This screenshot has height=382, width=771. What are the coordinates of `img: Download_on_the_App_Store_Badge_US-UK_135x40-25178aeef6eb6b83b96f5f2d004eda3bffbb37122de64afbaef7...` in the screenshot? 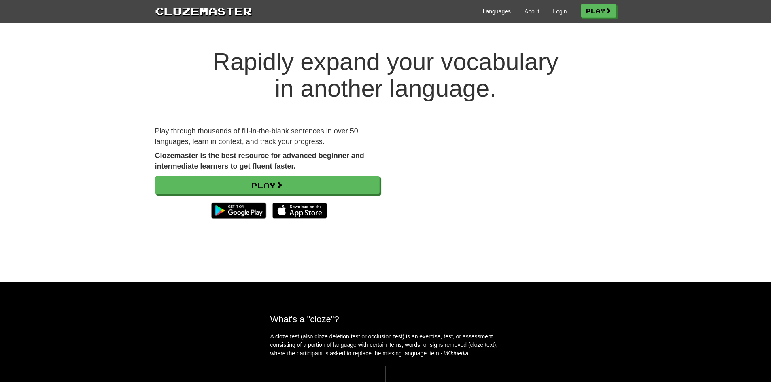 It's located at (300, 211).